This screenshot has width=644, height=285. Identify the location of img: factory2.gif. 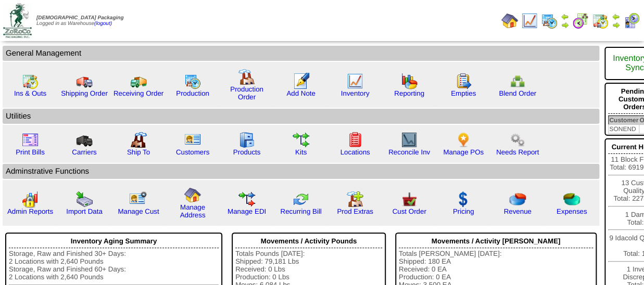
(139, 139).